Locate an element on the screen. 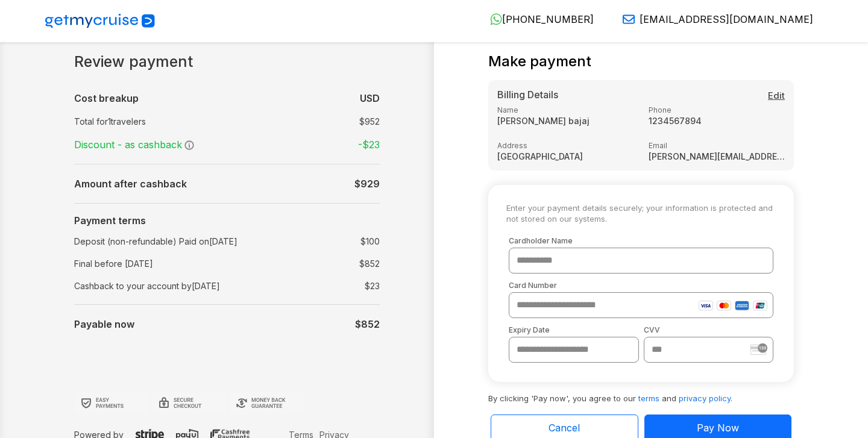 The height and width of the screenshot is (438, 868). td: $ 100 is located at coordinates (338, 241).